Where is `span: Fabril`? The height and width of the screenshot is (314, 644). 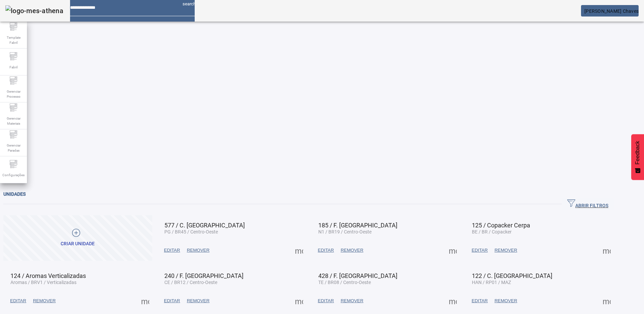
span: Fabril is located at coordinates (13, 67).